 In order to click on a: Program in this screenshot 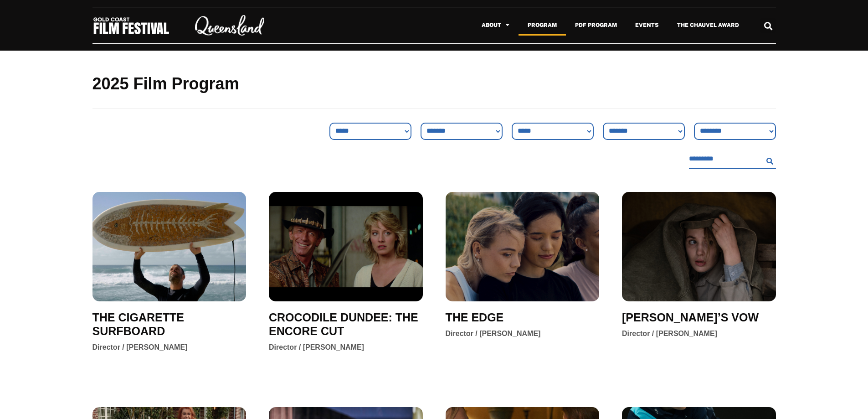, I will do `click(542, 25)`.